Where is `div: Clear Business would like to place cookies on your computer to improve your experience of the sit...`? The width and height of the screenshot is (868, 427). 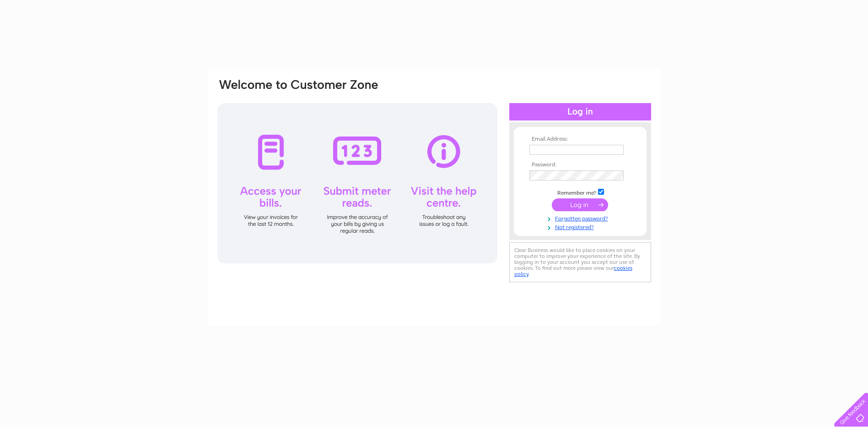
div: Clear Business would like to place cookies on your computer to improve your experience of the sit... is located at coordinates (580, 262).